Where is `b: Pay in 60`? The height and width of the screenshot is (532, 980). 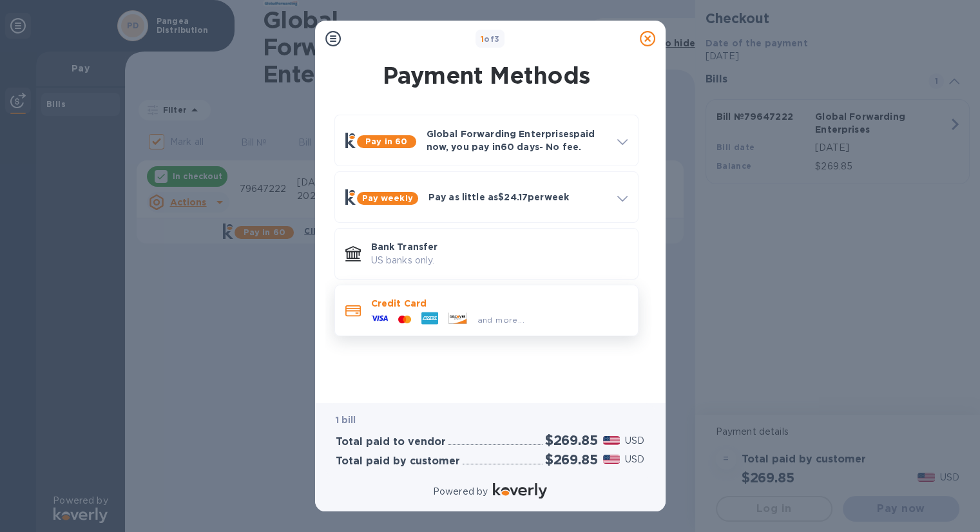 b: Pay in 60 is located at coordinates (385, 141).